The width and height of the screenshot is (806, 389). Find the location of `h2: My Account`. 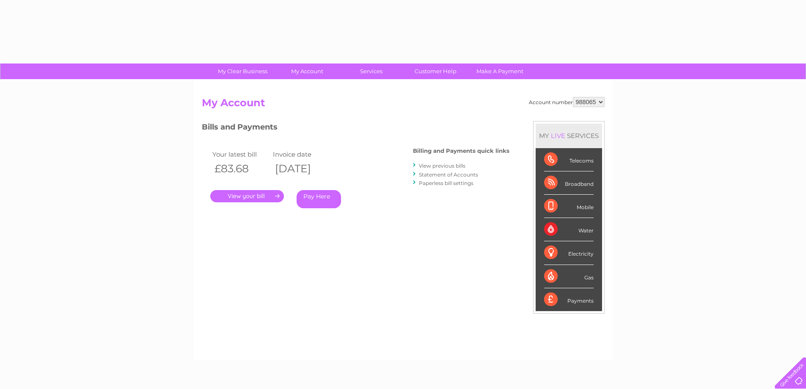

h2: My Account is located at coordinates (403, 105).